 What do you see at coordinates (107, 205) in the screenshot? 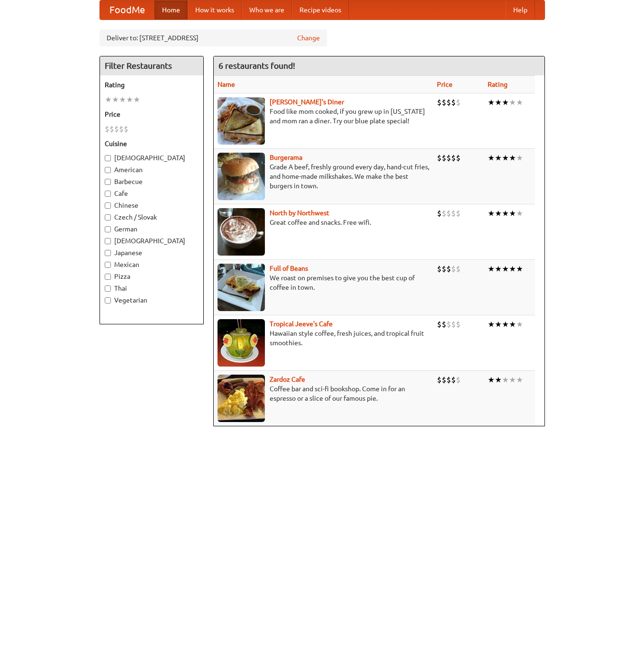
I see `input: Chinese` at bounding box center [107, 205].